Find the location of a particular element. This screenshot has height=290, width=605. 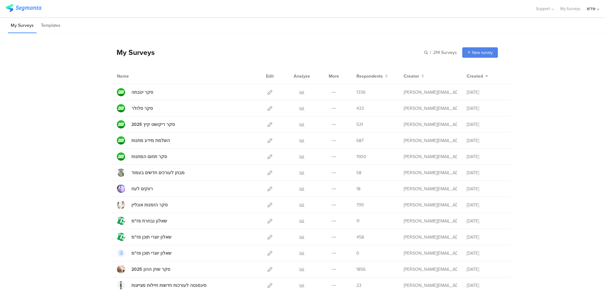

div: סקר שוק ההון 2025 is located at coordinates (151, 269).